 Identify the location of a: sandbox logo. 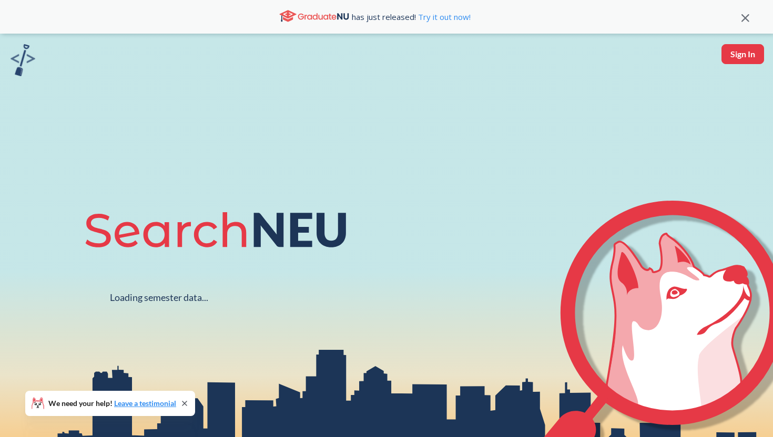
(23, 61).